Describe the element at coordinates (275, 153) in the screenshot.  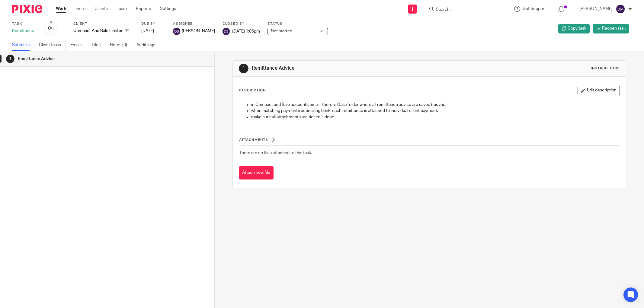
I see `span: There are no files attached to this task.` at that location.